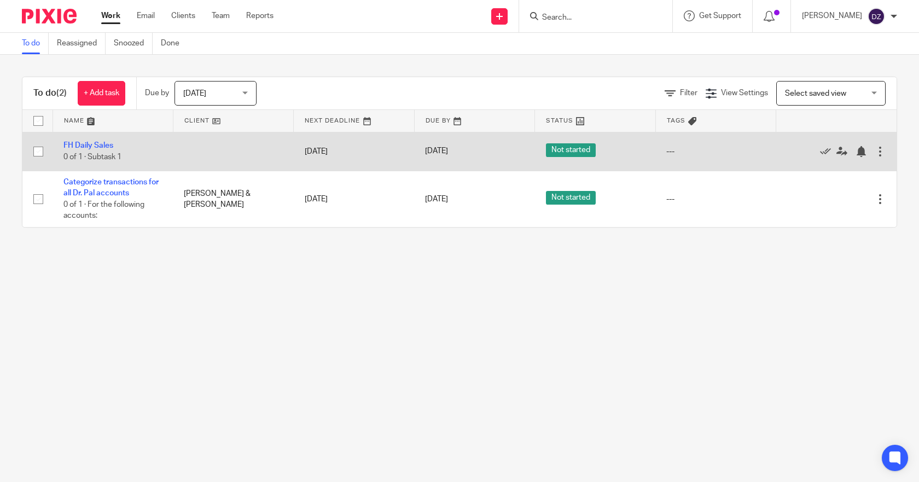 Image resolution: width=919 pixels, height=482 pixels. Describe the element at coordinates (174, 43) in the screenshot. I see `a: Done` at that location.